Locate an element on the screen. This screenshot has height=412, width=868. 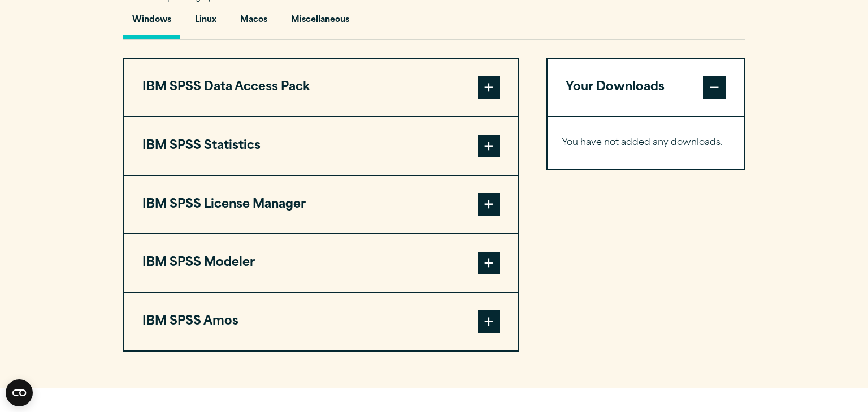
button: Linux is located at coordinates (206, 23).